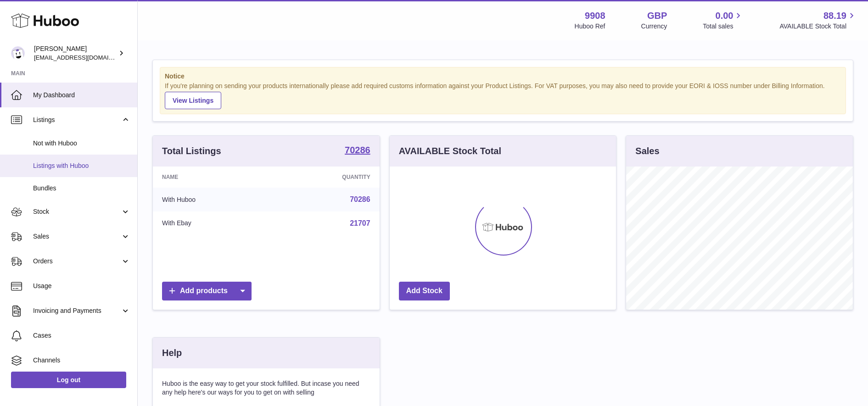 The width and height of the screenshot is (868, 406). What do you see at coordinates (722, 20) in the screenshot?
I see `a: 0.00 Total sales` at bounding box center [722, 20].